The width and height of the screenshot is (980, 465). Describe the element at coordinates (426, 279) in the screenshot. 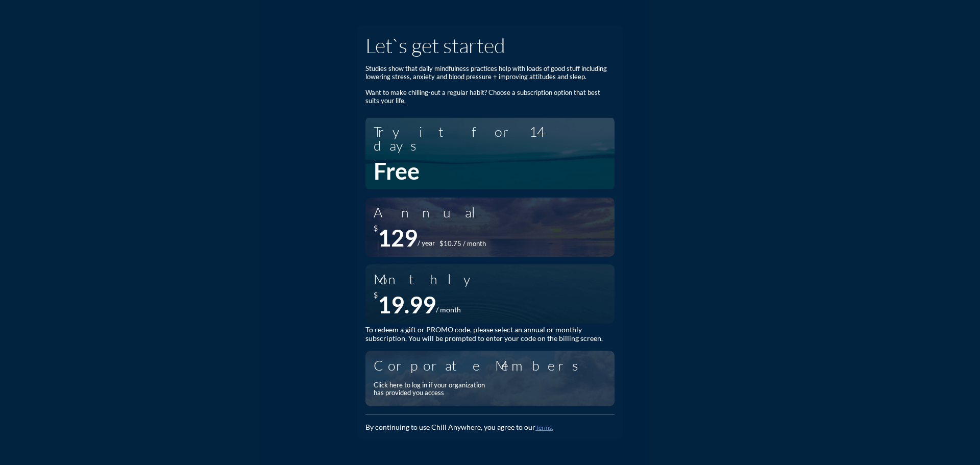

I see `div: Monthly` at that location.